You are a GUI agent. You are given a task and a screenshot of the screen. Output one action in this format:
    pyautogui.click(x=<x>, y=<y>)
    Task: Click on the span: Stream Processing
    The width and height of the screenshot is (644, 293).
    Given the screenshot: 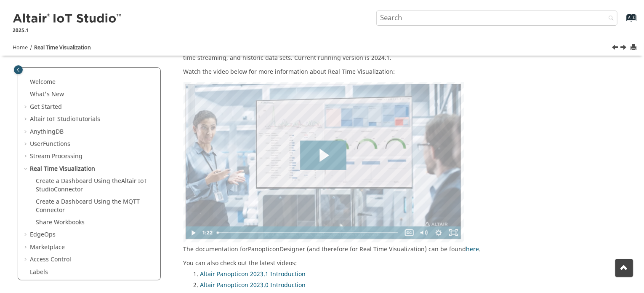 What is the action you would take?
    pyautogui.click(x=56, y=156)
    